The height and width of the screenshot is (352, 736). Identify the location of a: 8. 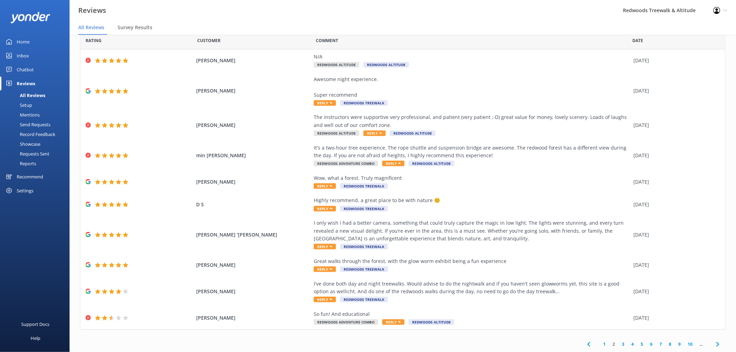
(671, 344).